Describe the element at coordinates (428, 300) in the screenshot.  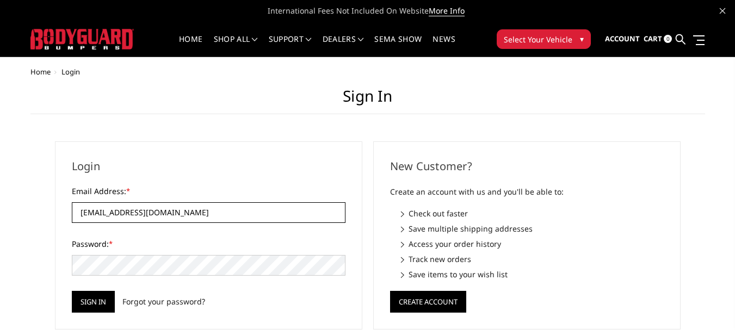
I see `a: Create Account` at that location.